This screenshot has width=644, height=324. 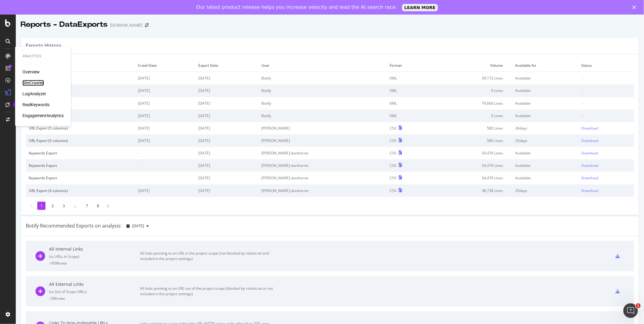 What do you see at coordinates (64, 206) in the screenshot?
I see `li: 3` at bounding box center [64, 206].